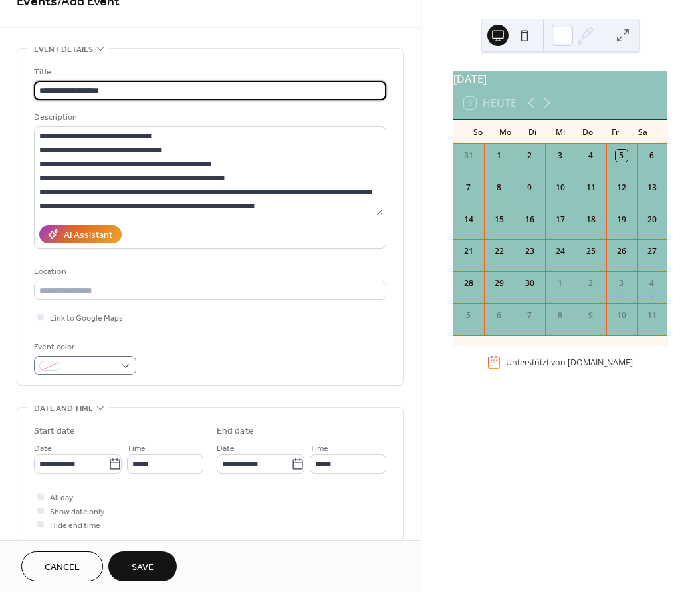 This screenshot has width=700, height=592. Describe the element at coordinates (477, 131) in the screenshot. I see `div: So` at that location.